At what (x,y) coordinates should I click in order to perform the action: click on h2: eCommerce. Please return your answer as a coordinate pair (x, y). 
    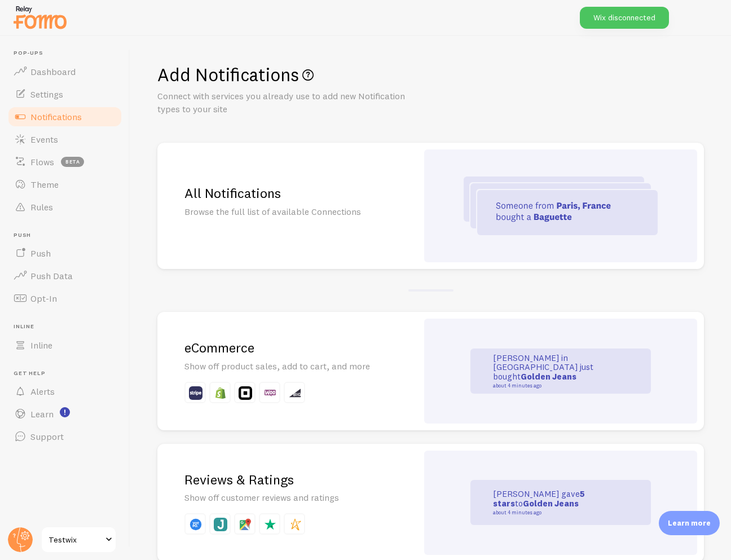
    Looking at the image, I should click on (287, 347).